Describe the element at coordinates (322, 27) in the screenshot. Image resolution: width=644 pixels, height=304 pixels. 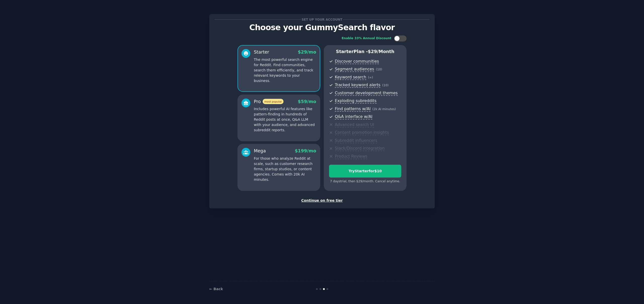
I see `p: Choose your GummySearch flavor` at that location.